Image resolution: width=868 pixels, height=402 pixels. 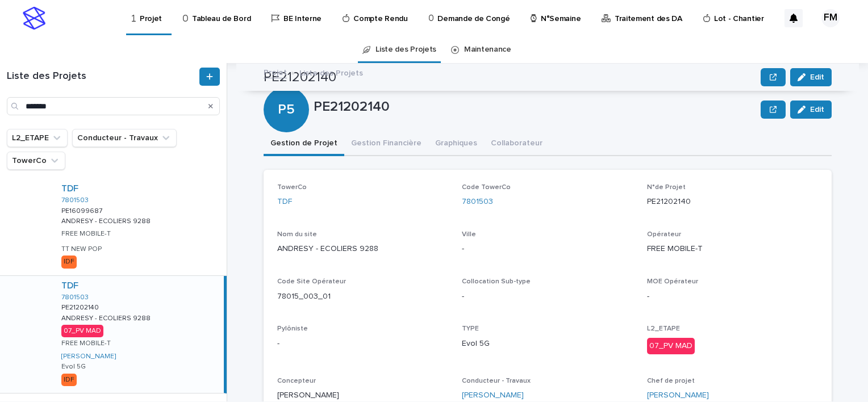 What do you see at coordinates (816, 110) in the screenshot?
I see `span: Edit` at bounding box center [816, 110].